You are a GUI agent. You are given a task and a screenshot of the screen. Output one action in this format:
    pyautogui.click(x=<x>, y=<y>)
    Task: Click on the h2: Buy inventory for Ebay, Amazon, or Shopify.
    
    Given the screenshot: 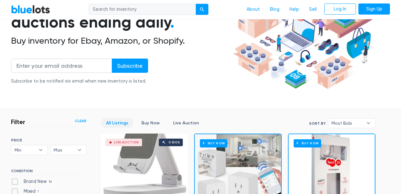 What is the action you would take?
    pyautogui.click(x=121, y=41)
    